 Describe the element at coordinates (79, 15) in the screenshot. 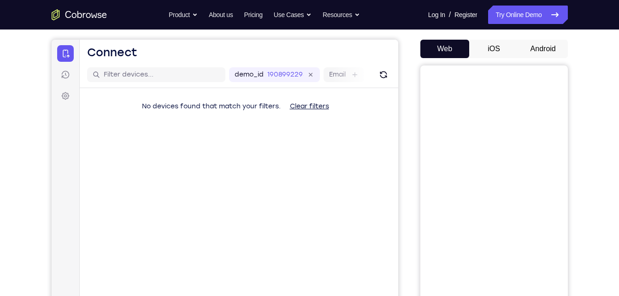

I see `a: Go to the home page` at that location.